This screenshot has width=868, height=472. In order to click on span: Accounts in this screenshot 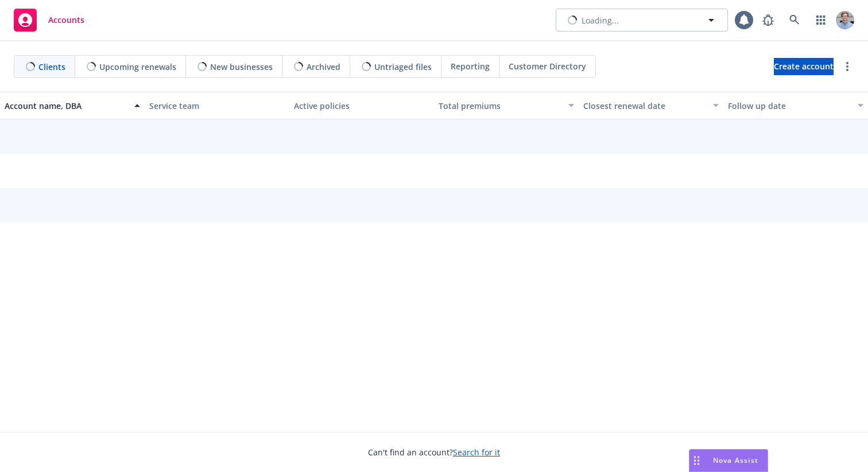, I will do `click(66, 20)`.